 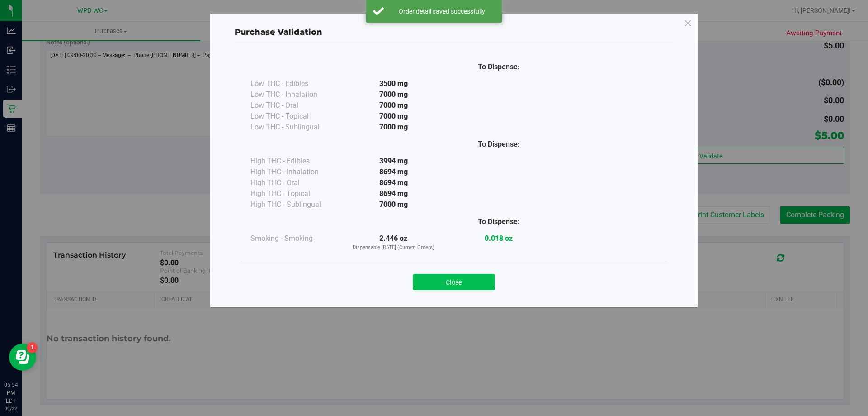 What do you see at coordinates (279, 32) in the screenshot?
I see `span: Purchase Validation` at bounding box center [279, 32].